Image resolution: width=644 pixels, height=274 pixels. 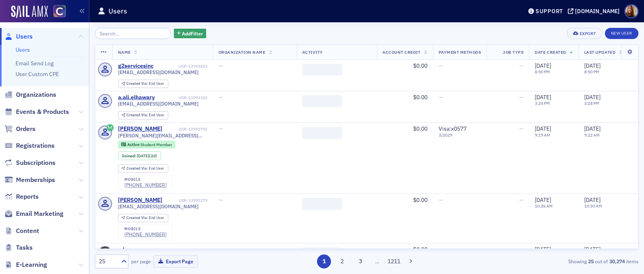 What do you see at coordinates (134, 144) in the screenshot?
I see `span: Active` at bounding box center [134, 144].